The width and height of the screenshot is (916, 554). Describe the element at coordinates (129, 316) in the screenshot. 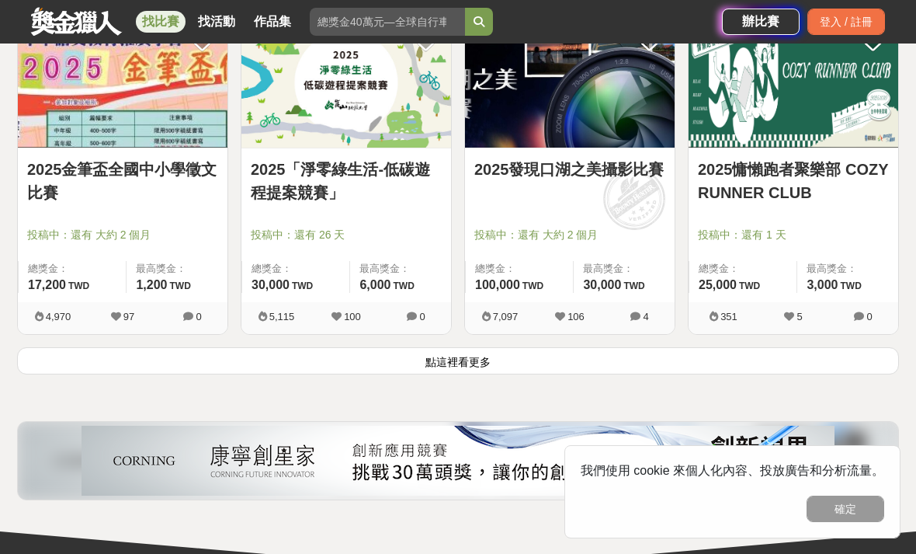

I see `span: 97` at that location.